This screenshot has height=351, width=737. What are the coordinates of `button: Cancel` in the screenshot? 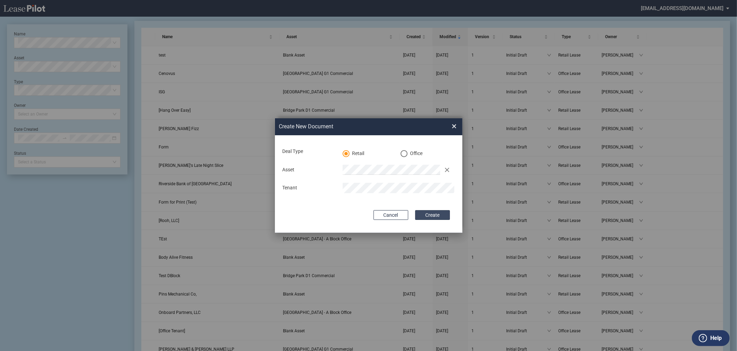 It's located at (391, 215).